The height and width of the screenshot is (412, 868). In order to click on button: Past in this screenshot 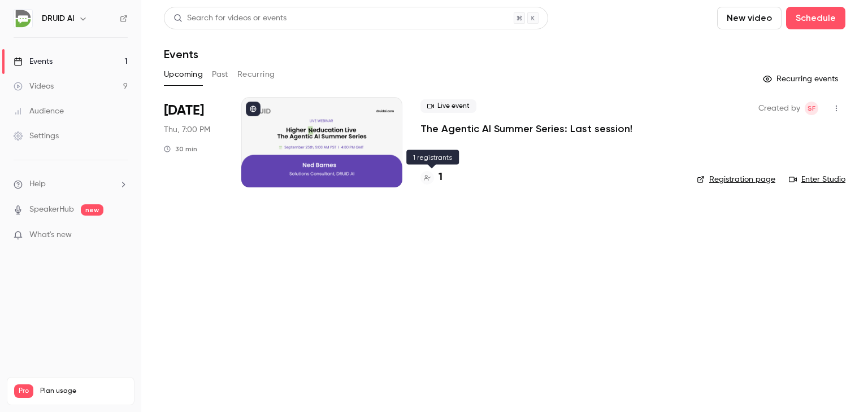, I will do `click(220, 74)`.